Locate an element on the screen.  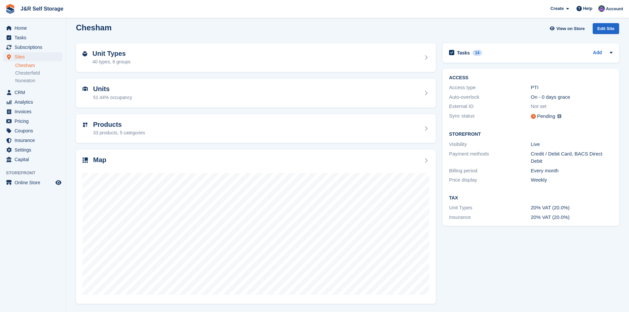
div: Live is located at coordinates (571, 144).